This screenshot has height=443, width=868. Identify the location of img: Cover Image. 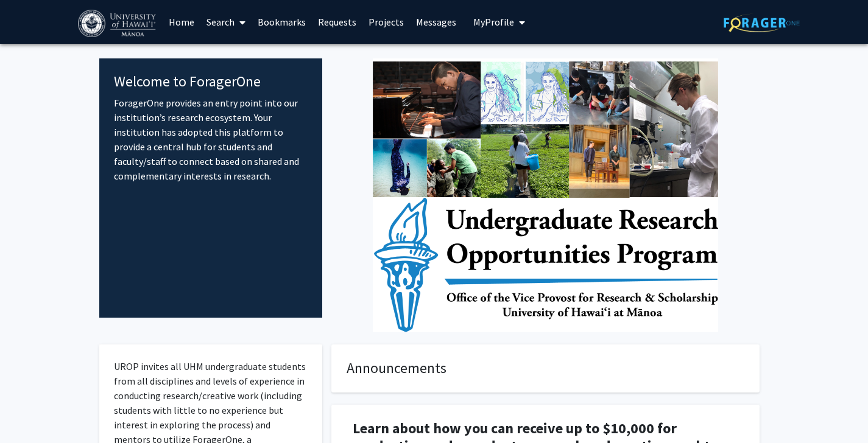
(545, 196).